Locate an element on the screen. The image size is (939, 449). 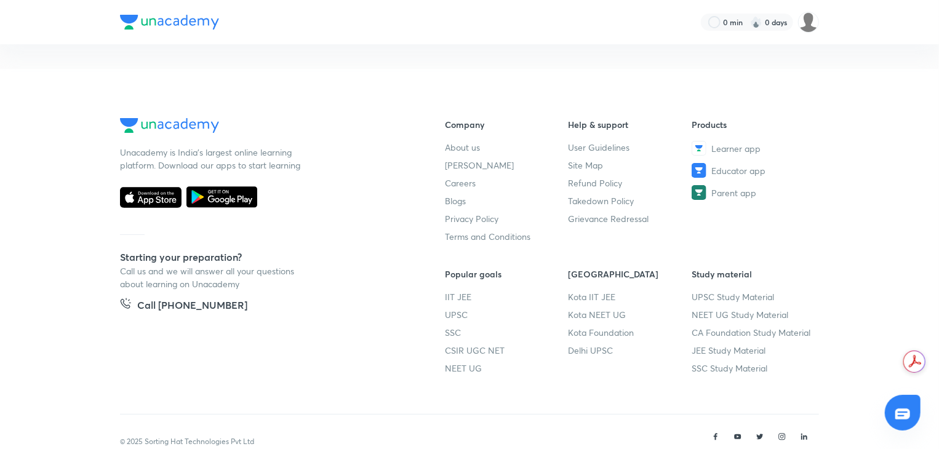
a: UPSC Study Material is located at coordinates (753, 297).